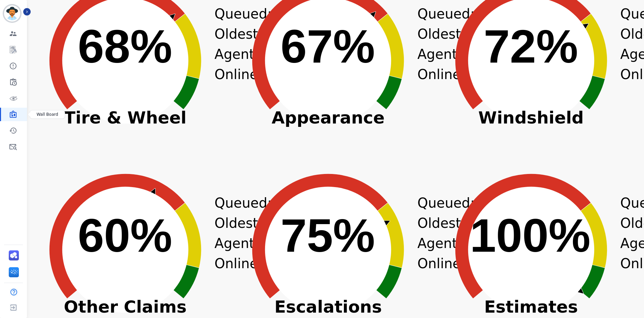 The image size is (644, 318). What do you see at coordinates (328, 307) in the screenshot?
I see `span: Escalations` at bounding box center [328, 307].